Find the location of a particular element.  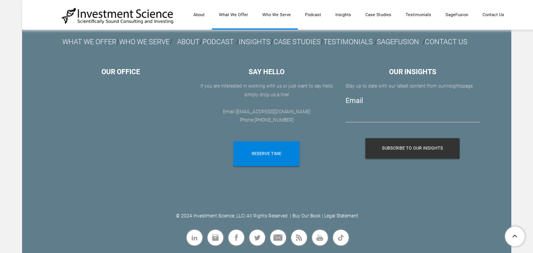

a: WHO WE SERVE is located at coordinates (144, 43).